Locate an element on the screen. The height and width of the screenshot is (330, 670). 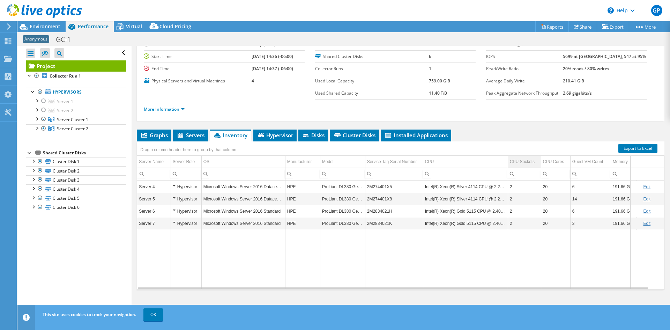
label: Average Daily Write is located at coordinates (524, 81).